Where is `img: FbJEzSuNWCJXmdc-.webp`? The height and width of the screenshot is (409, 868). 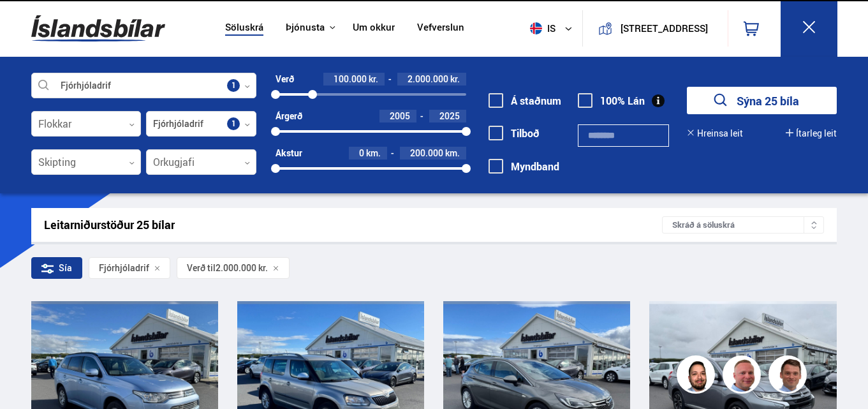 img: FbJEzSuNWCJXmdc-.webp is located at coordinates (789, 376).